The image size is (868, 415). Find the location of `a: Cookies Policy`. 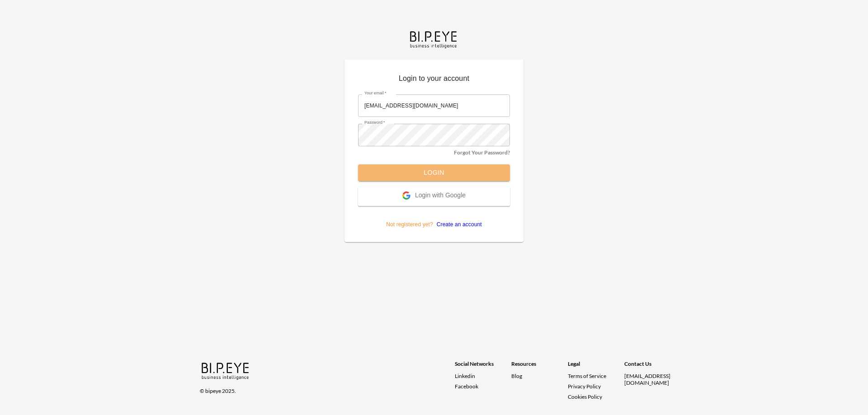

a: Cookies Policy is located at coordinates (585, 396).